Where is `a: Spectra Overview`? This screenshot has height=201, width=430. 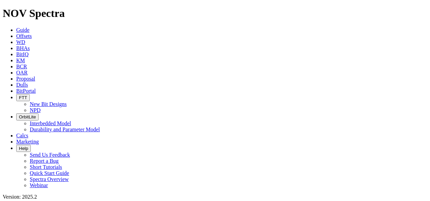
a: Spectra Overview is located at coordinates (49, 179).